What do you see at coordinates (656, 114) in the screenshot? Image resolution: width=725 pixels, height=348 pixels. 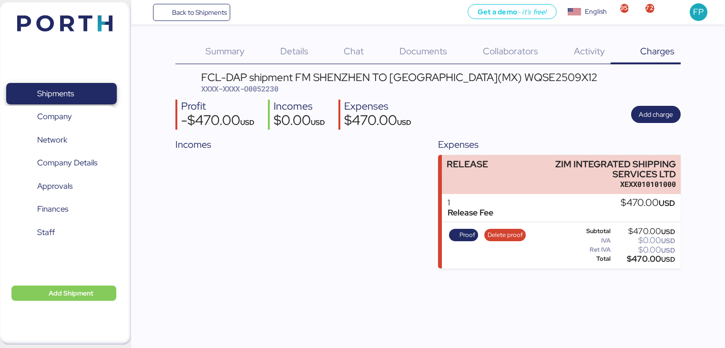 I see `span: Add charge` at bounding box center [656, 114].